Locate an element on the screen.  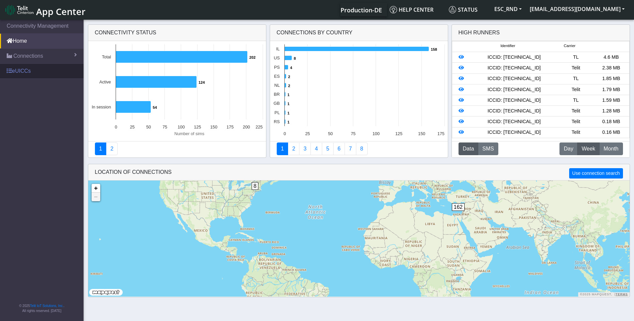
button: Use connection search is located at coordinates (596, 173).